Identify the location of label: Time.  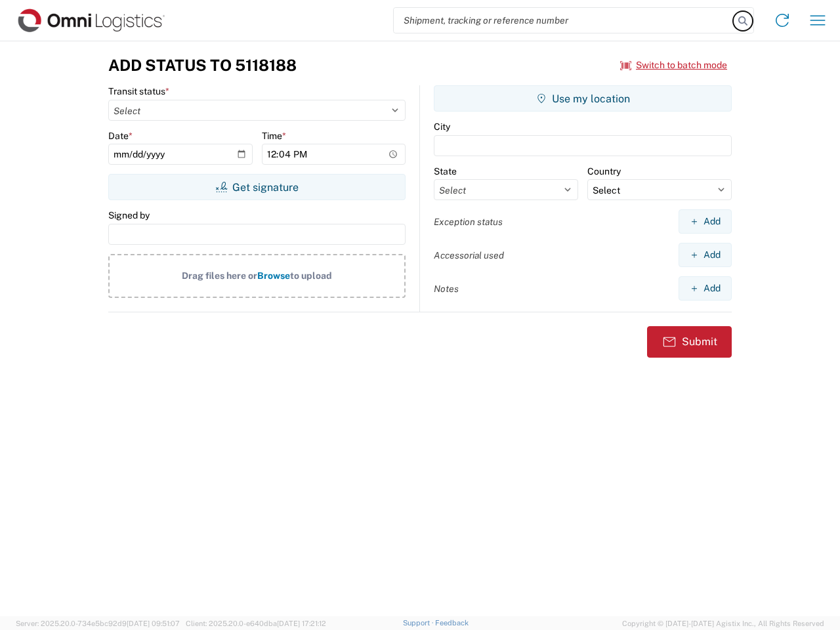
(274, 135).